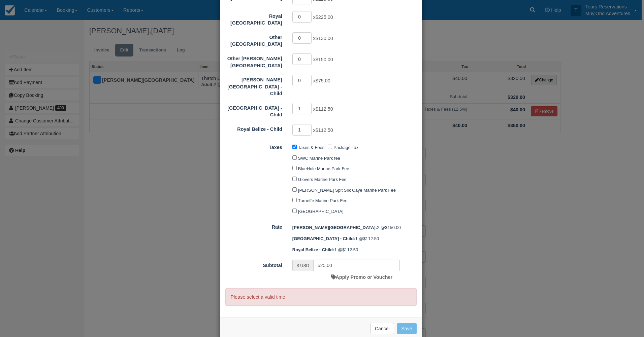  I want to click on span: $130.00, so click(325, 38).